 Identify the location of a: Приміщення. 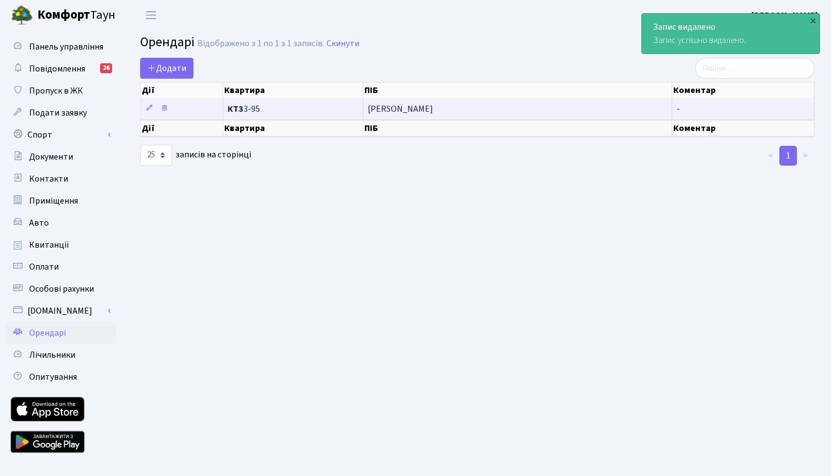
(60, 201).